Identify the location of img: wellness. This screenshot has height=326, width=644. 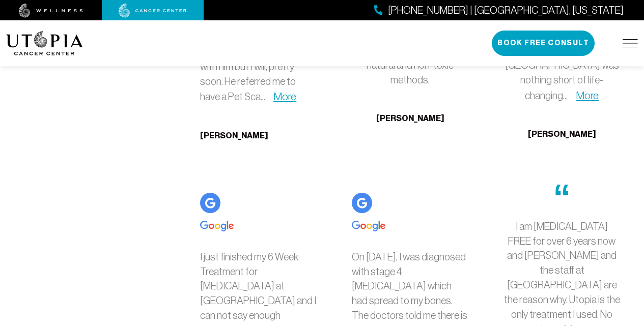
(51, 11).